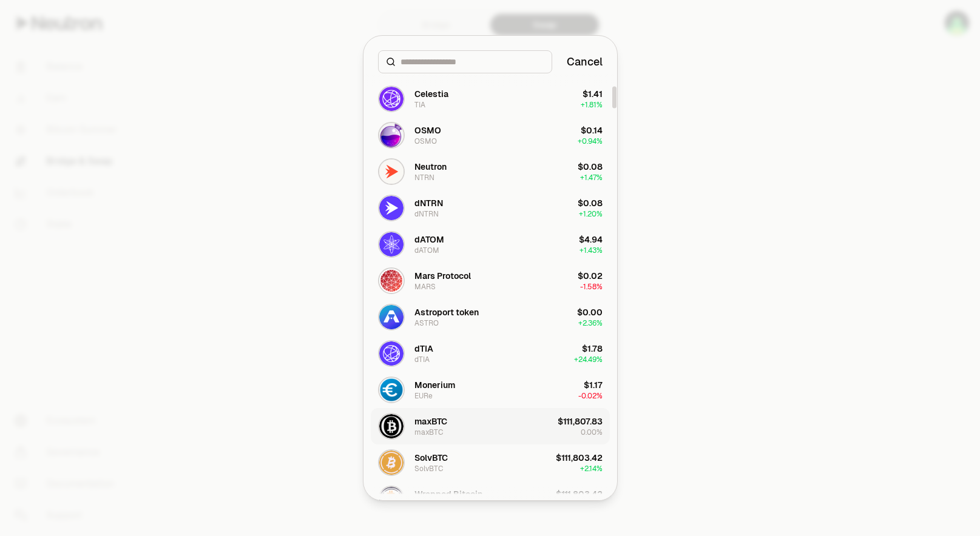  What do you see at coordinates (590, 240) in the screenshot?
I see `div: $4.94` at bounding box center [590, 240].